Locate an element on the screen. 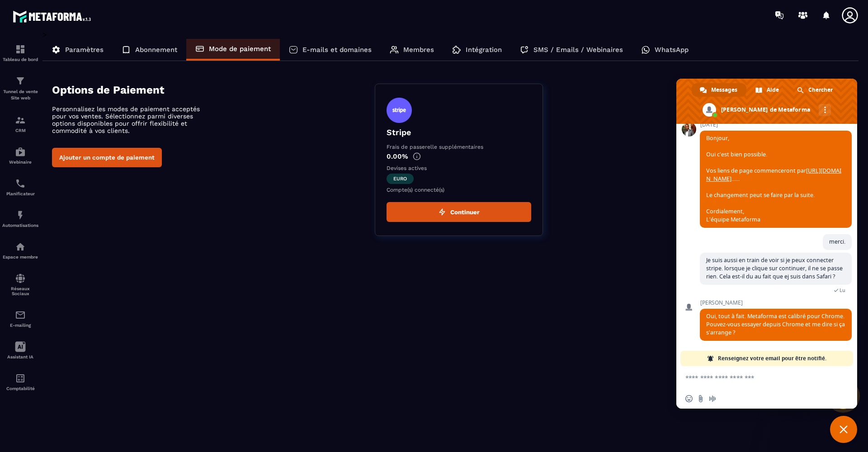 This screenshot has height=452, width=868. p: Compte(s) connecté(s) is located at coordinates (459, 190).